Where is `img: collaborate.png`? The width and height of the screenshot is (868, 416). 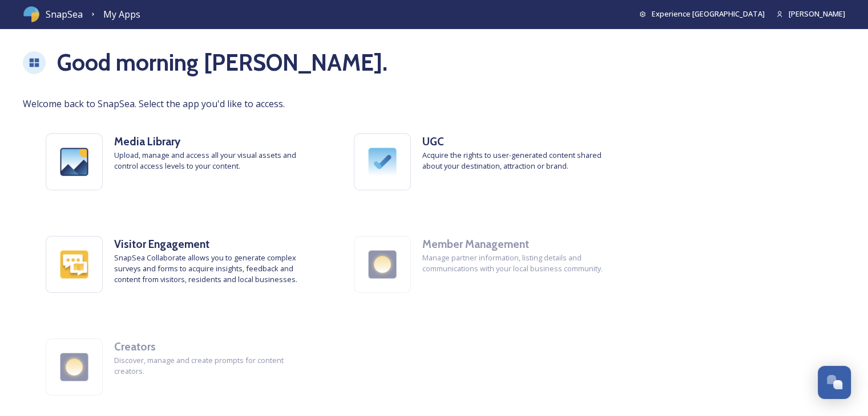 img: collaborate.png is located at coordinates (74, 265).